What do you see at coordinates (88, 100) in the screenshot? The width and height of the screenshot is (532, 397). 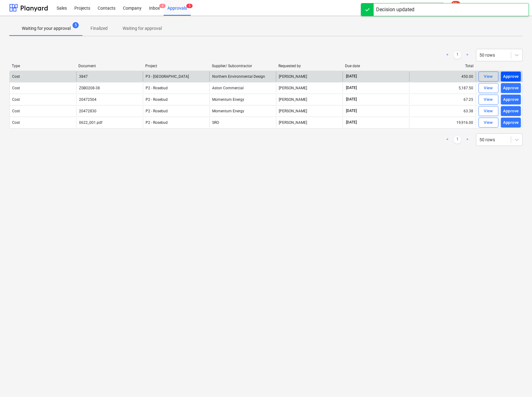 I see `div: 20472504` at bounding box center [88, 100].